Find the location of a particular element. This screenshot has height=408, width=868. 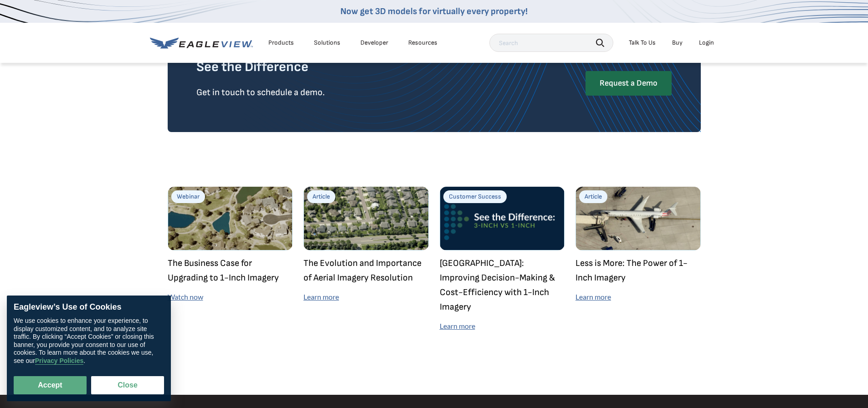

h5: Webinar is located at coordinates (188, 197).